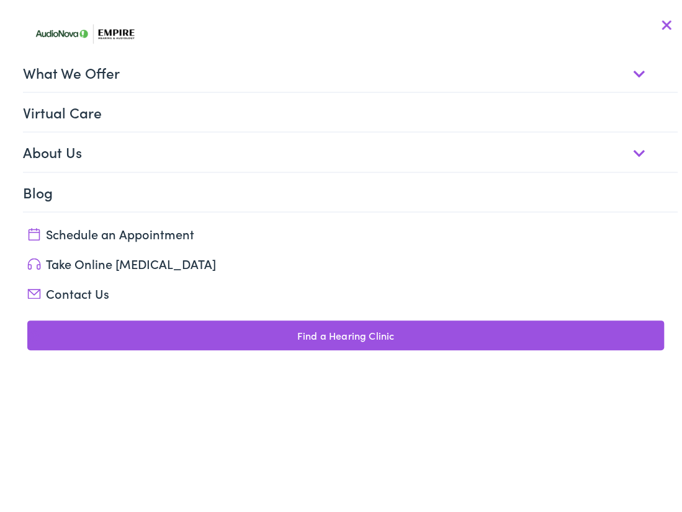 Image resolution: width=682 pixels, height=512 pixels. I want to click on a: Contact Us, so click(345, 290).